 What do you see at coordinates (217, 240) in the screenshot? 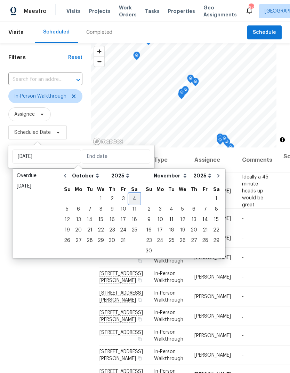
I see `div: Sat Nov 29 2025` at bounding box center [217, 240].